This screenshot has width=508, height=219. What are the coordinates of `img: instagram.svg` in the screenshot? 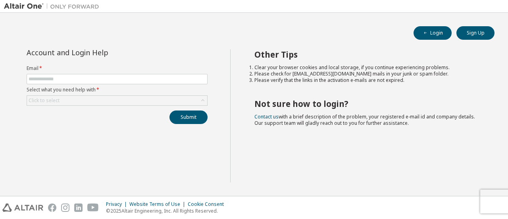 It's located at (65, 207).